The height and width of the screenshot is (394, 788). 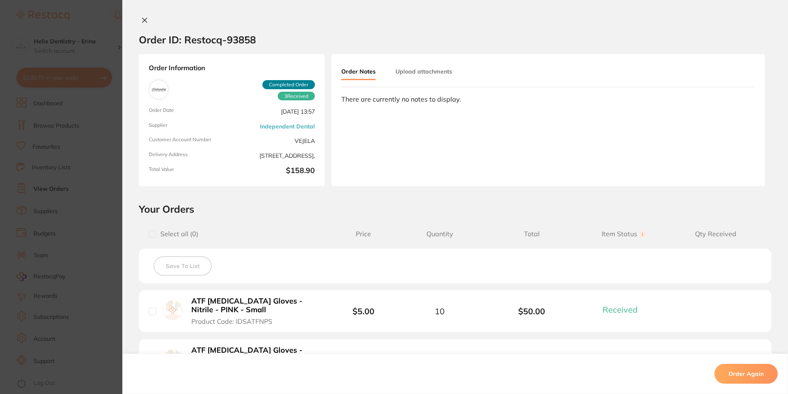 What do you see at coordinates (189, 112) in the screenshot?
I see `span: Order Date` at bounding box center [189, 112].